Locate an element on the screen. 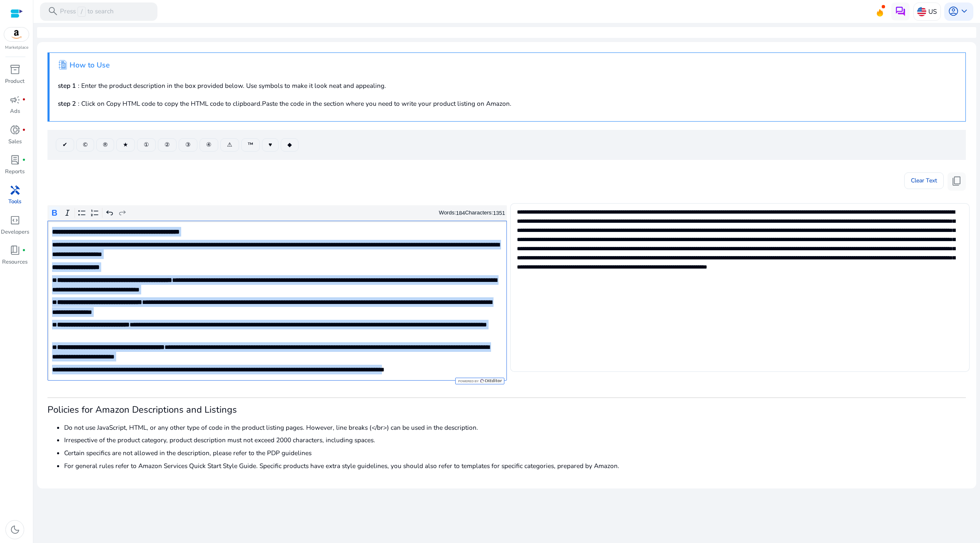 The width and height of the screenshot is (980, 543). p: Developers is located at coordinates (15, 232).